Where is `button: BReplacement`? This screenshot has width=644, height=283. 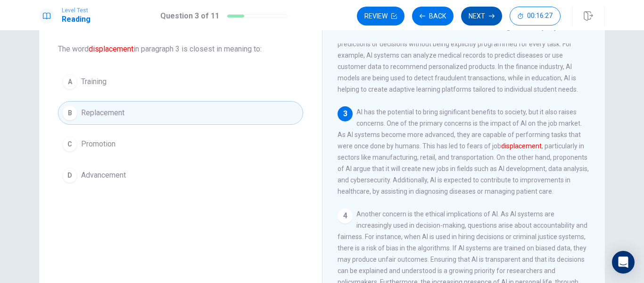
button: BReplacement is located at coordinates (180, 113).